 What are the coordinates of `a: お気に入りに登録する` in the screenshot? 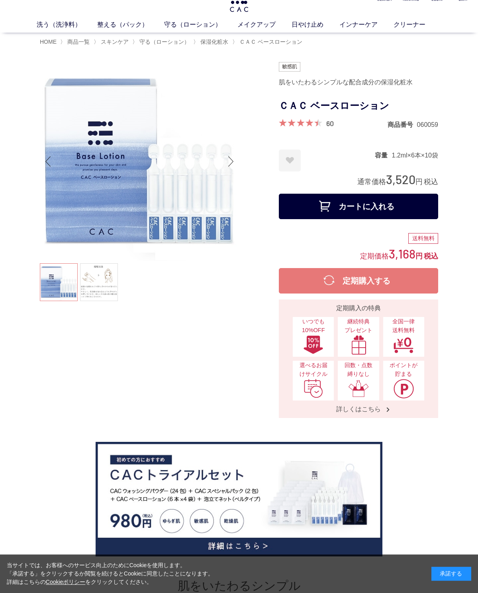 It's located at (289, 160).